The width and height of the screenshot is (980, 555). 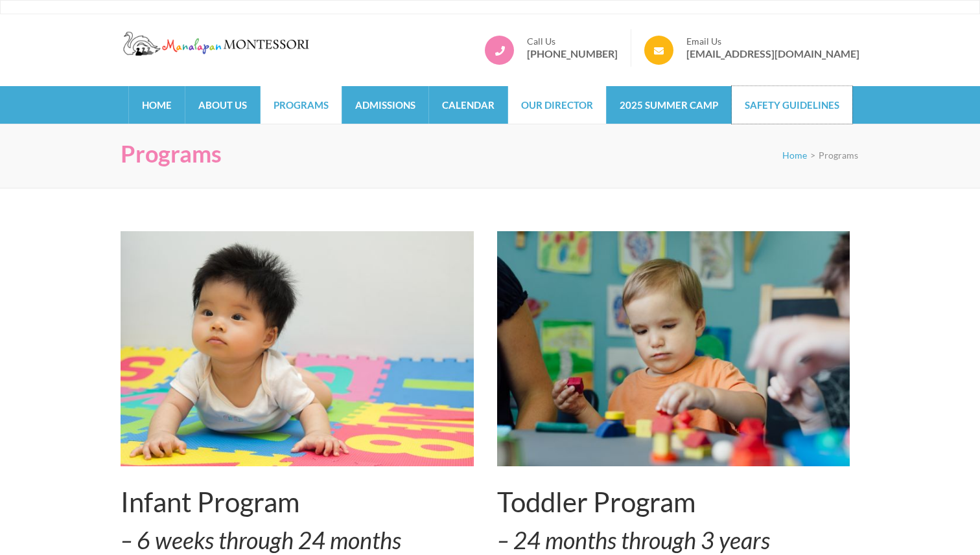 What do you see at coordinates (385, 105) in the screenshot?
I see `a: Admissions` at bounding box center [385, 105].